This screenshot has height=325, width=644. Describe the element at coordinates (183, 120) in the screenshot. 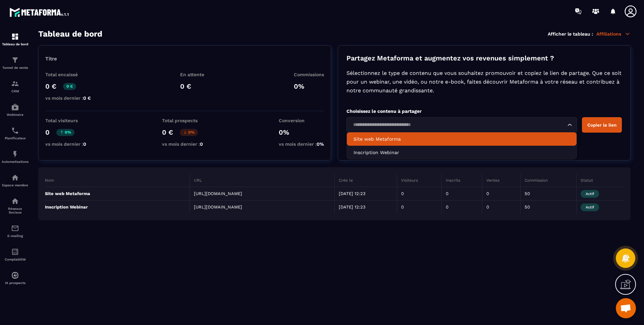

I see `p: Total prospects` at that location.